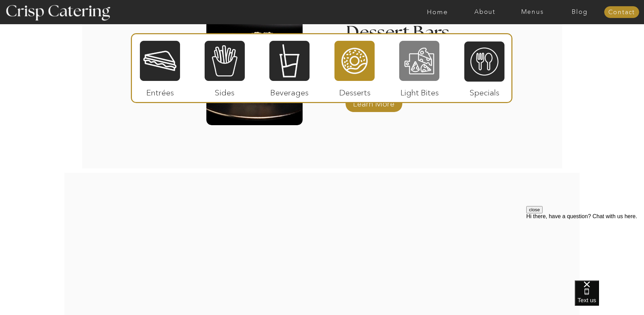  Describe the element at coordinates (160, 91) in the screenshot. I see `p: Entrées` at that location.